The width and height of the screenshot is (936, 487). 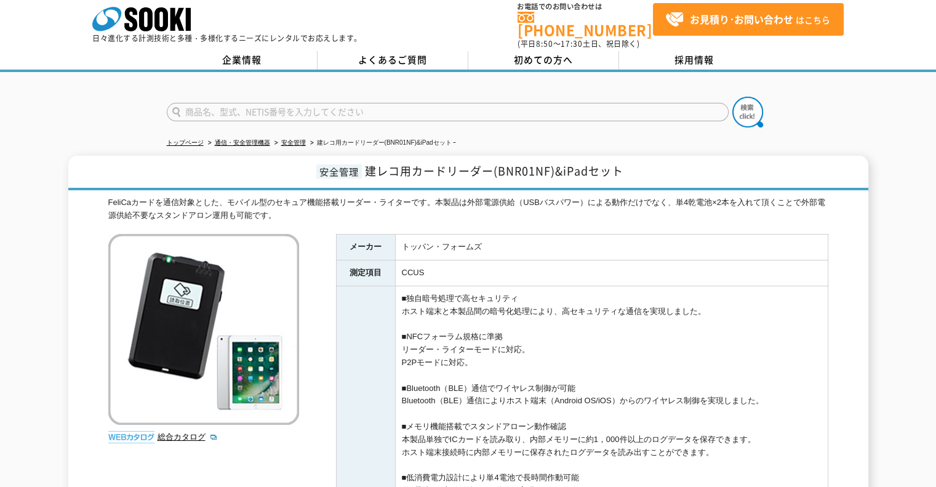 What do you see at coordinates (741, 19) in the screenshot?
I see `strong: お見積り･お問い合わせ` at bounding box center [741, 19].